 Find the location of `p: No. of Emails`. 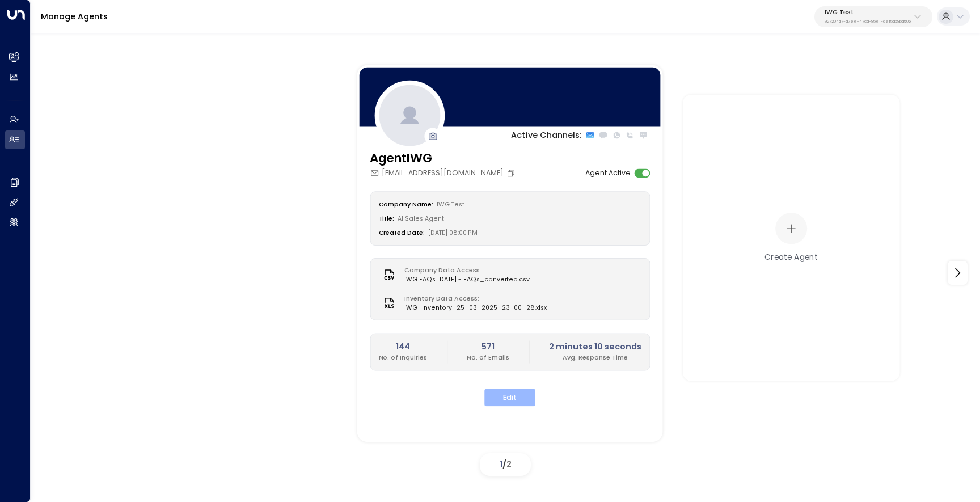

p: No. of Emails is located at coordinates (487, 358).